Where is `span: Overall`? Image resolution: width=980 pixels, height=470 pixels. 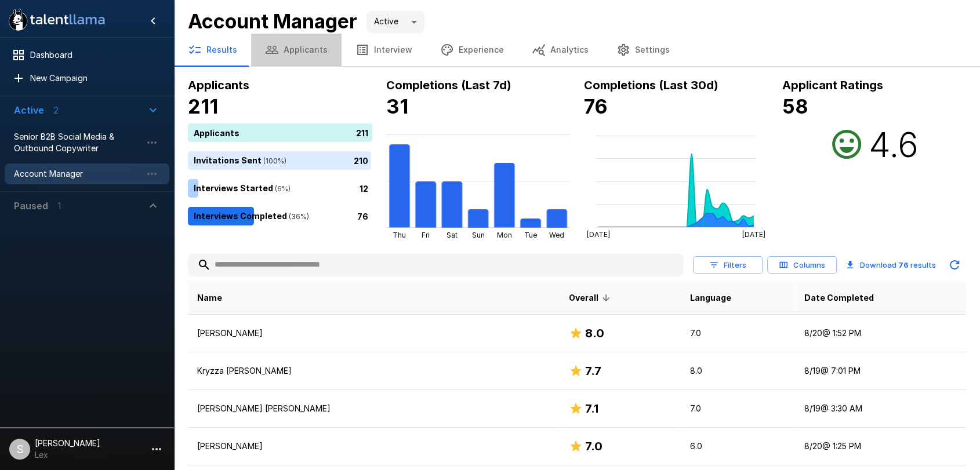
span: Overall is located at coordinates (591, 298).